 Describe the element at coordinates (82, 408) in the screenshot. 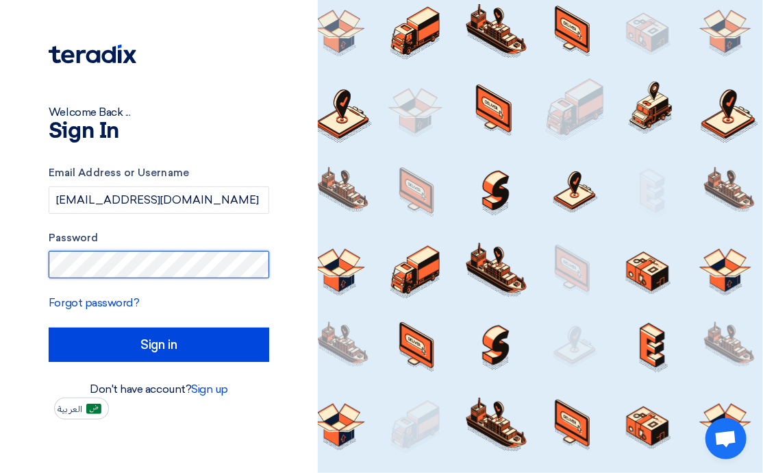

I see `button: العربية` at that location.